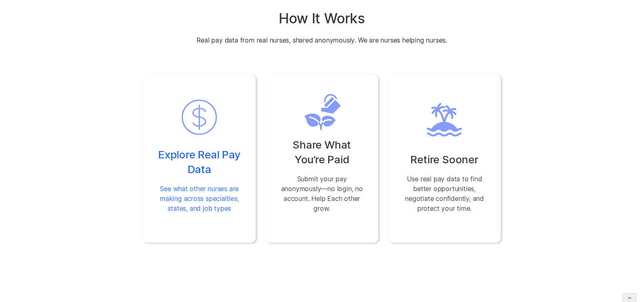 This screenshot has width=644, height=302. I want to click on p: Use real pay data to find better opportunities, negotiate confidently, and protect your time., so click(445, 193).